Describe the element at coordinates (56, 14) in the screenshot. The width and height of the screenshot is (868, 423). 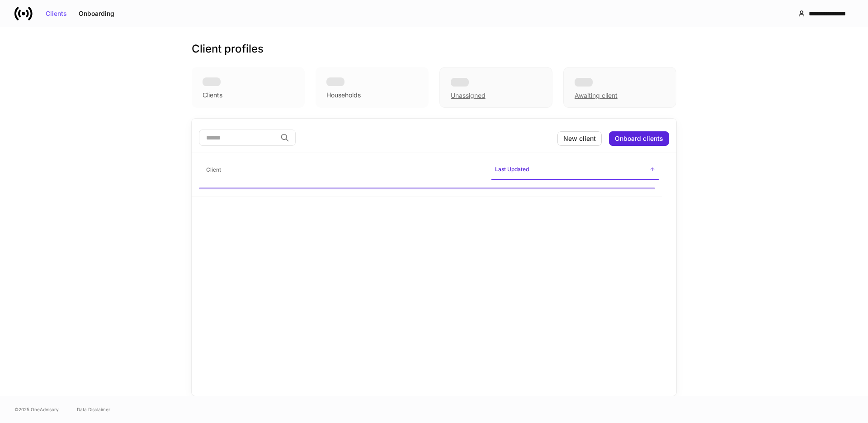
I see `button: Clients` at that location.